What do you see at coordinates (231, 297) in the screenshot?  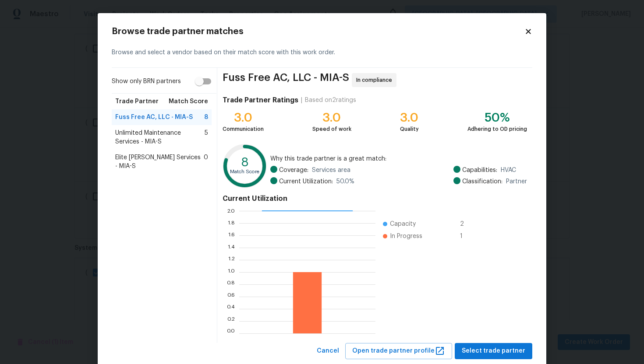 I see `text: 0.6` at bounding box center [231, 297].